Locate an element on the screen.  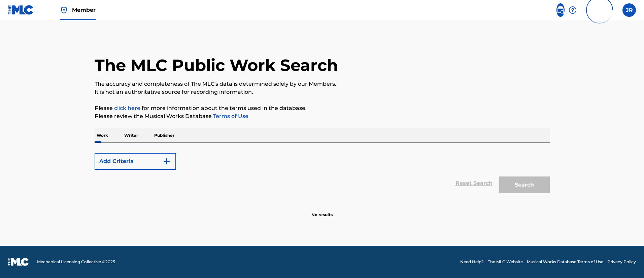
img: 9d2ae6d4665cec9f34b9.svg is located at coordinates (167, 161).